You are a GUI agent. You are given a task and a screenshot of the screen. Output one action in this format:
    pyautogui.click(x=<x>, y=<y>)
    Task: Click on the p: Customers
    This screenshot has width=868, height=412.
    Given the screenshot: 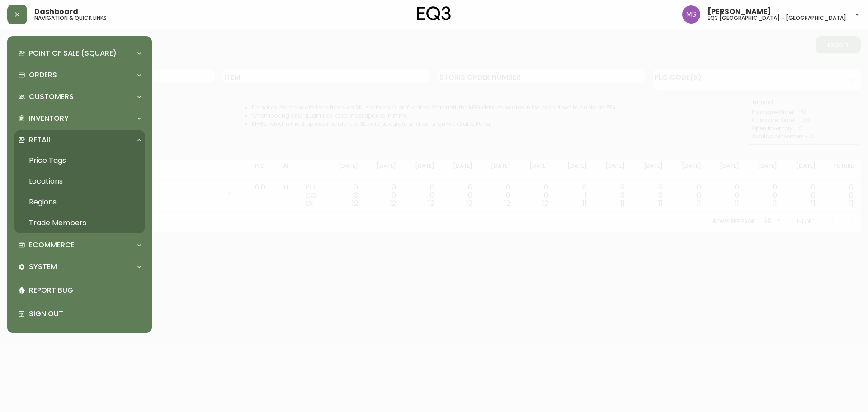 What is the action you would take?
    pyautogui.click(x=51, y=97)
    